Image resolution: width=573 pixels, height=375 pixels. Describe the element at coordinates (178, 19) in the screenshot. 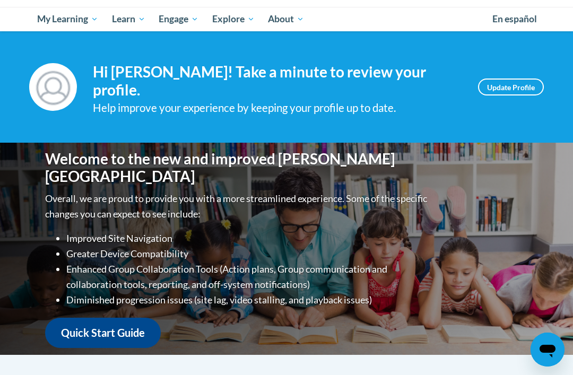

I see `a: Engage` at that location.